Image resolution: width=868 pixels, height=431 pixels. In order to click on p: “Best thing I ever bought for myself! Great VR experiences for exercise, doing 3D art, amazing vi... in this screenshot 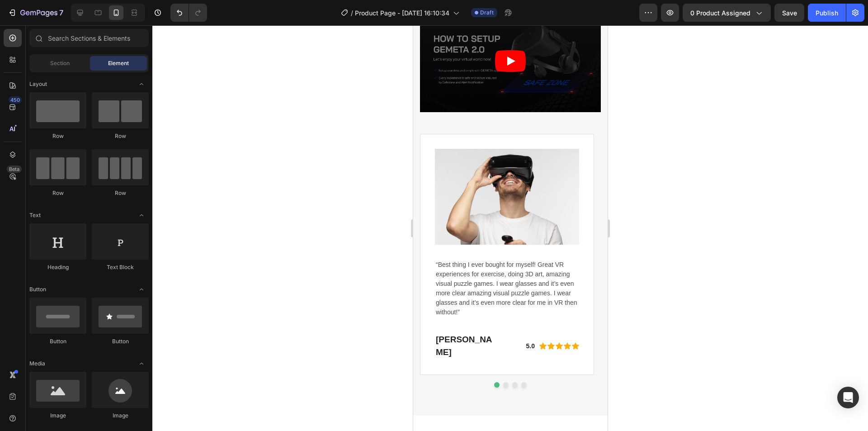, I will do `click(94, 263)`.